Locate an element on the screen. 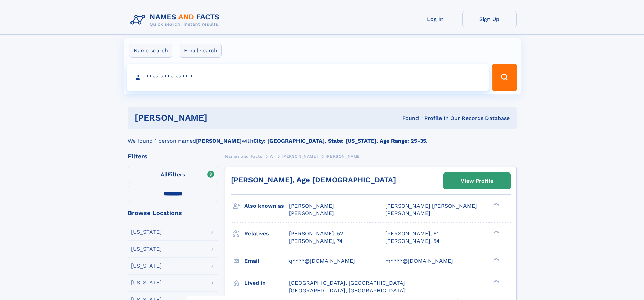  h3: Email is located at coordinates (266, 261).